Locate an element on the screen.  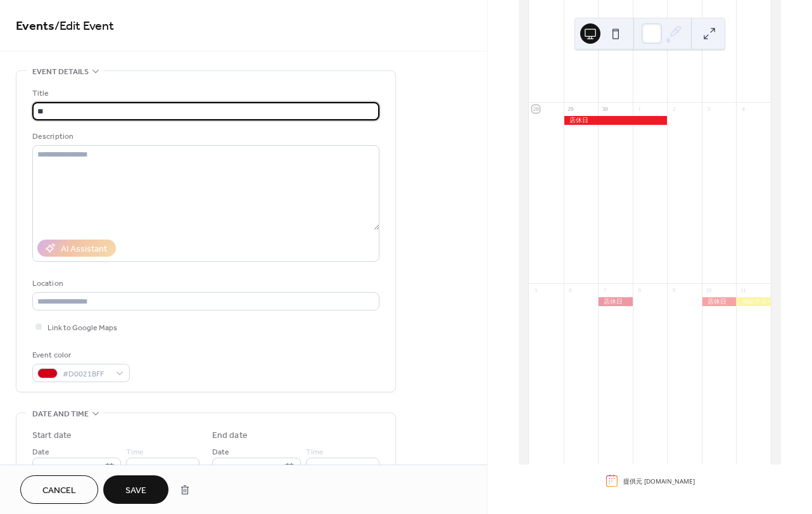
span: Link to Google Maps is located at coordinates (82, 327).